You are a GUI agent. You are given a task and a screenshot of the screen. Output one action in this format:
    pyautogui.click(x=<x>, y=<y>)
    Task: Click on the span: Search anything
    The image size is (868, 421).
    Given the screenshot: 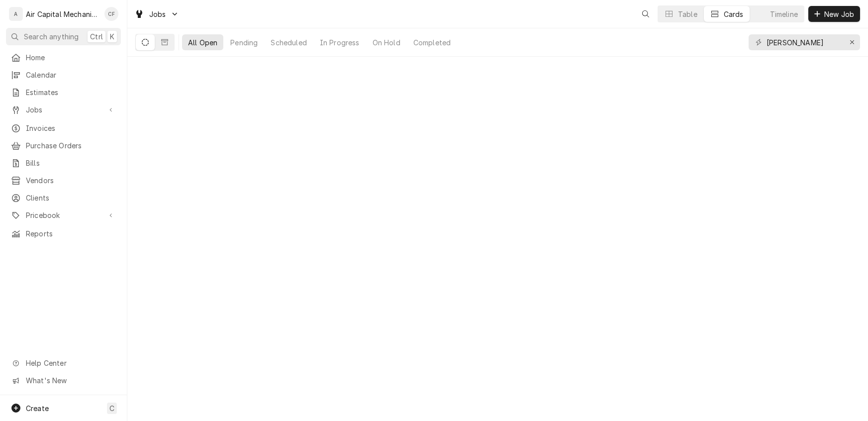 What is the action you would take?
    pyautogui.click(x=52, y=36)
    